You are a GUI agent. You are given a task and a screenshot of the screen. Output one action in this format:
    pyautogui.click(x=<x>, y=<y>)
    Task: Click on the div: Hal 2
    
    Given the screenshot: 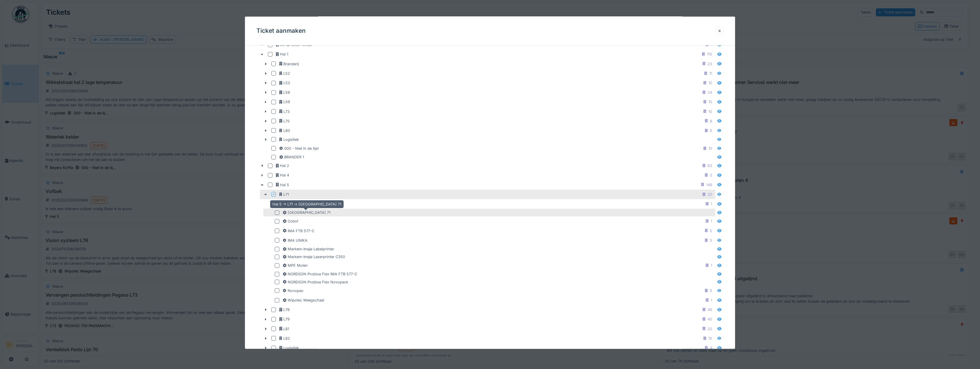 What is the action you would take?
    pyautogui.click(x=282, y=166)
    